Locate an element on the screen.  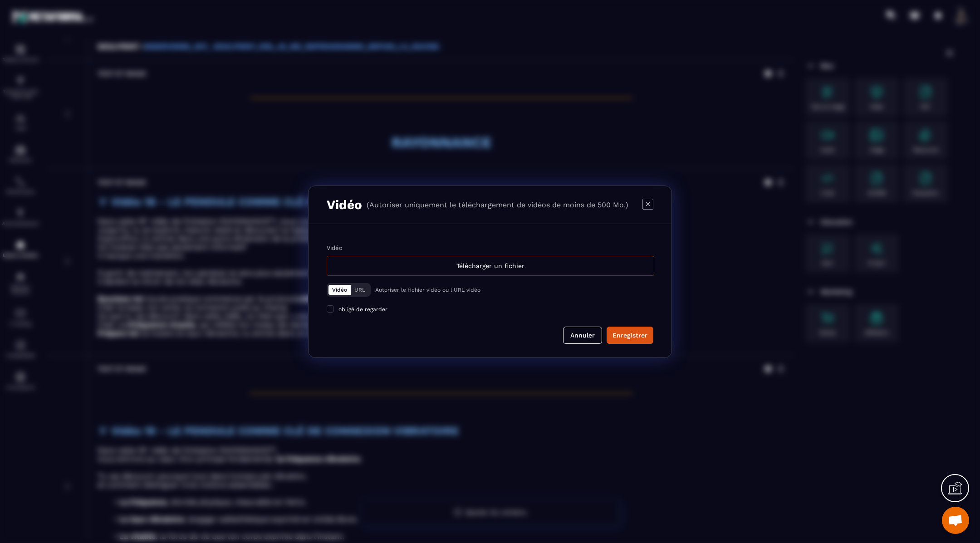
h3: Vidéo is located at coordinates (345, 204).